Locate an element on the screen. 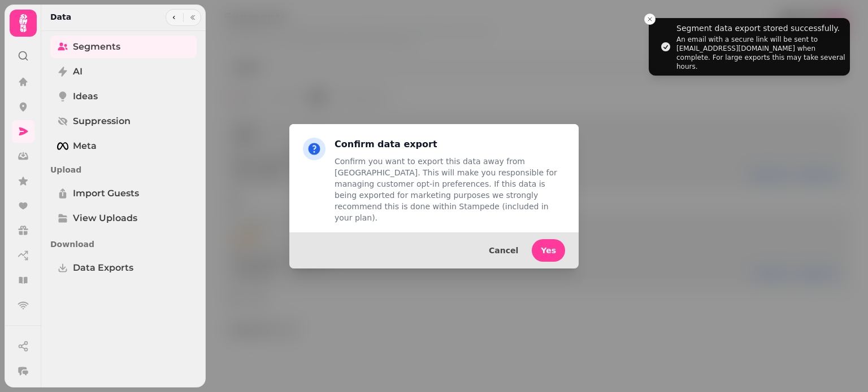 The height and width of the screenshot is (392, 868). a: Data Exports is located at coordinates (123, 268).